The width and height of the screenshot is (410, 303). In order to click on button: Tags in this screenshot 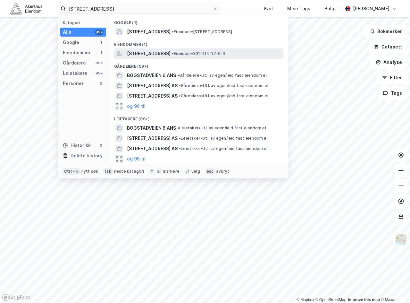, I will do `click(392, 93)`.